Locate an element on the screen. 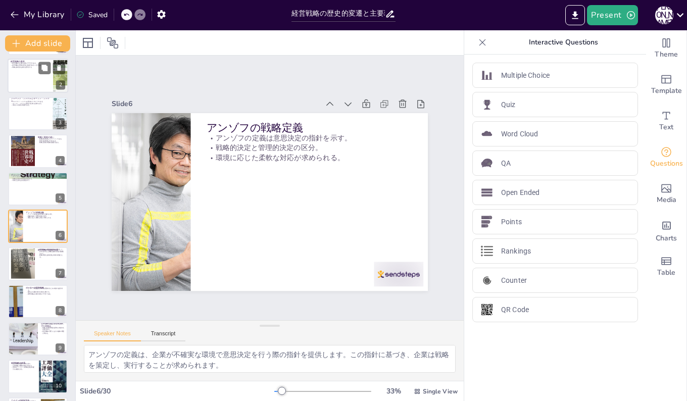 The width and height of the screenshot is (687, 401). img: Quiz icon is located at coordinates (487, 105).